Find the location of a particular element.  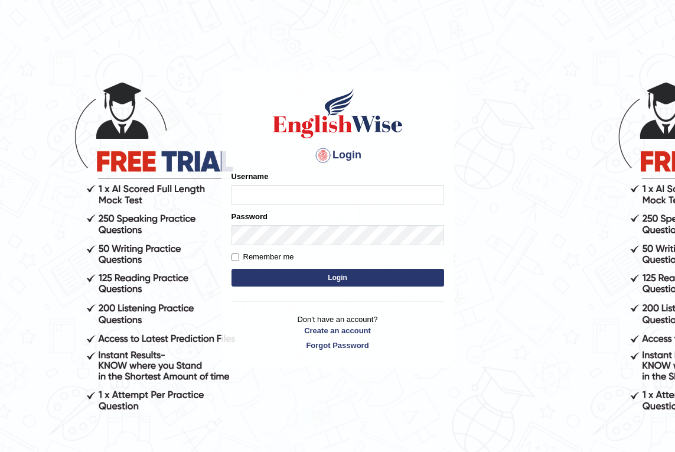

button: Login is located at coordinates (338, 277).